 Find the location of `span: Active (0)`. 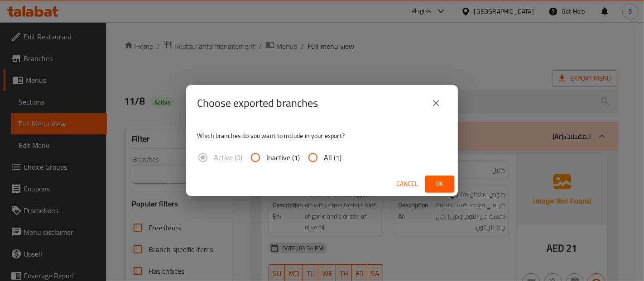

span: Active (0) is located at coordinates (228, 158).